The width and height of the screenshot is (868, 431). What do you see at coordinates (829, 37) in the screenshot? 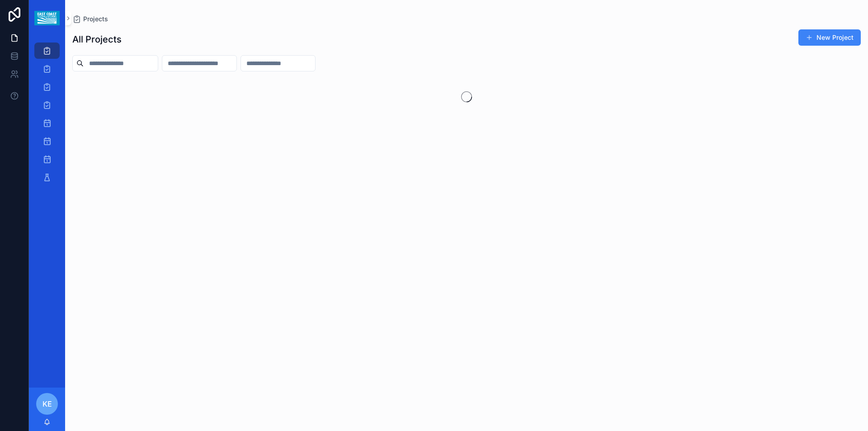
I see `a: New Project` at bounding box center [829, 37].